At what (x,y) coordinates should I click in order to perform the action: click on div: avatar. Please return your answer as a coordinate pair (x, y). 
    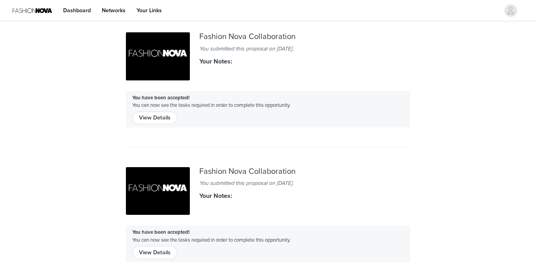
    Looking at the image, I should click on (511, 11).